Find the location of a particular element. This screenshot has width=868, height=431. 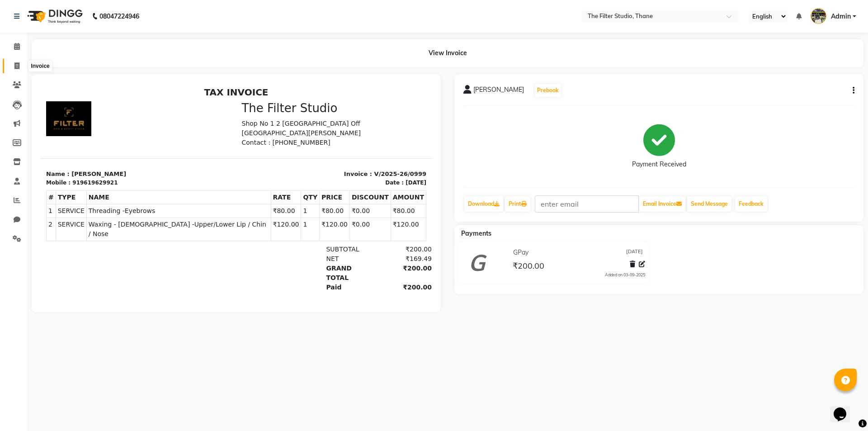

img: Admin is located at coordinates (818, 16).